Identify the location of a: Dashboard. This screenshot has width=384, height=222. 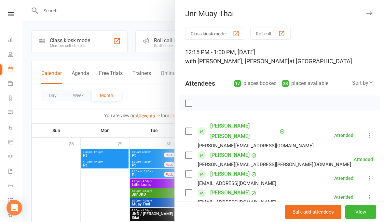
(15, 40).